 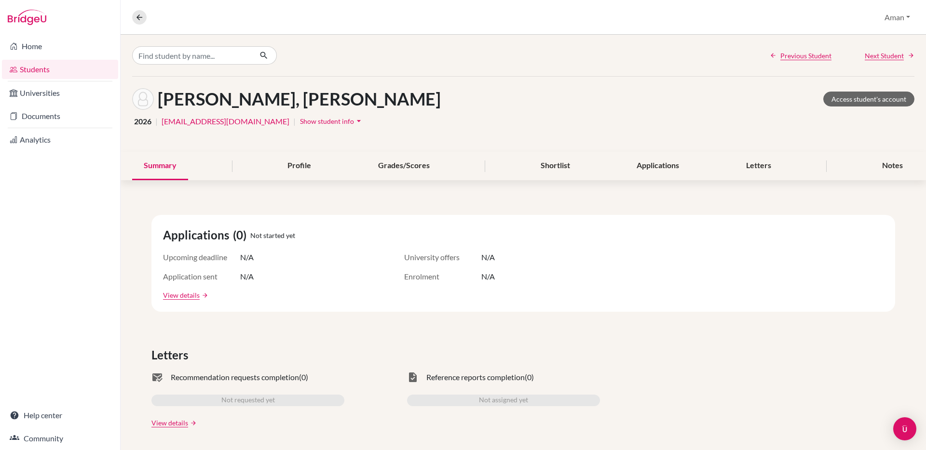 I want to click on span: Not requested yet, so click(x=248, y=401).